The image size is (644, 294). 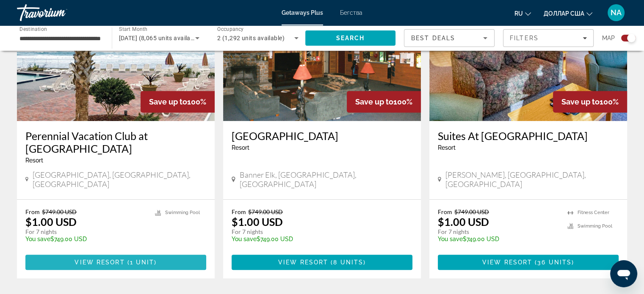 I want to click on input: Select destination, so click(x=60, y=39).